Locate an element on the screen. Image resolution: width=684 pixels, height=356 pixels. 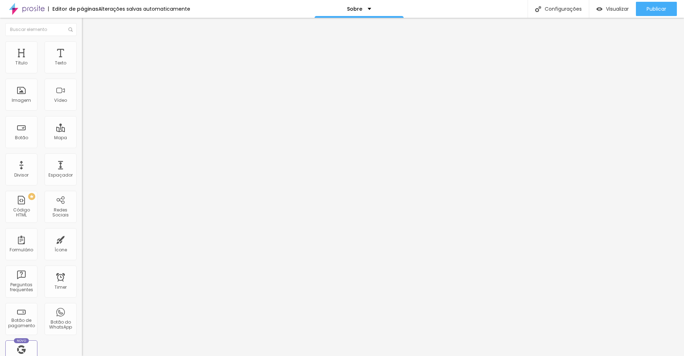
div: Espaçador is located at coordinates (61, 175).